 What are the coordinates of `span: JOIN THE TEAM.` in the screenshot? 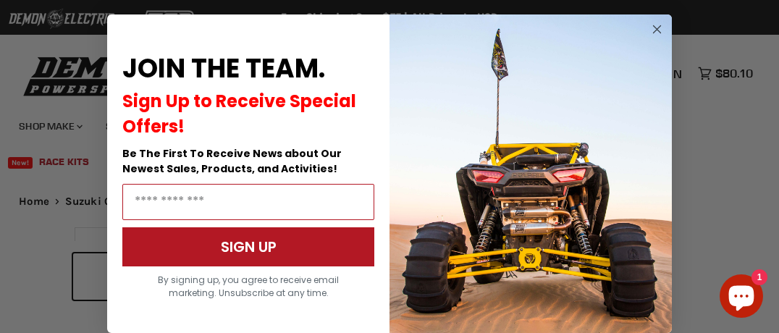 It's located at (224, 68).